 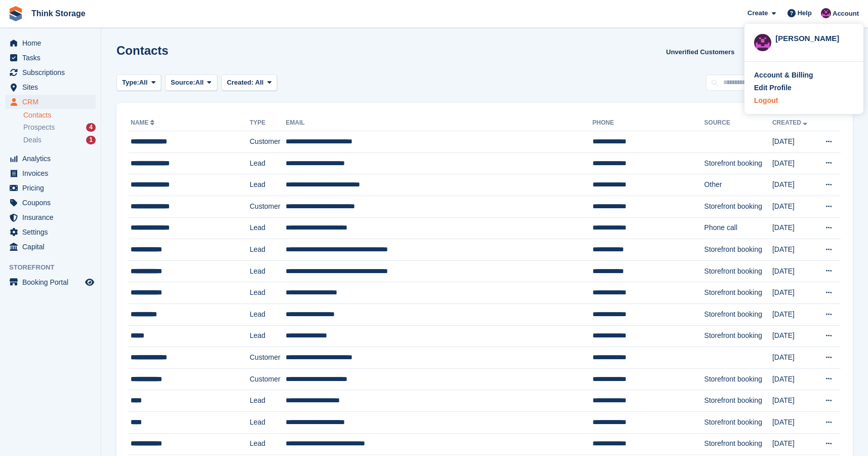 What do you see at coordinates (52, 87) in the screenshot?
I see `span: Sites` at bounding box center [52, 87].